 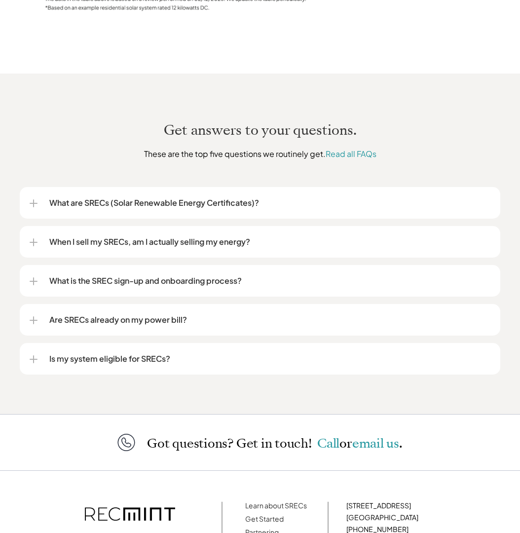 What do you see at coordinates (274, 443) in the screenshot?
I see `p: Got questions? Get in touch!` at bounding box center [274, 443].